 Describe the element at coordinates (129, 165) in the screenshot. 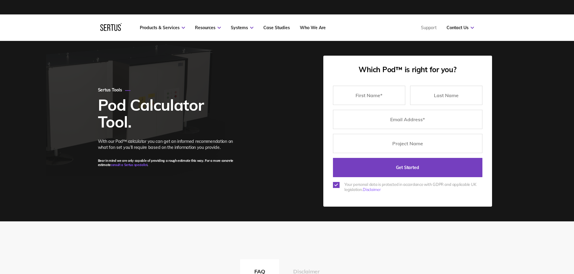

I see `a: consult a Sertus specialist` at that location.